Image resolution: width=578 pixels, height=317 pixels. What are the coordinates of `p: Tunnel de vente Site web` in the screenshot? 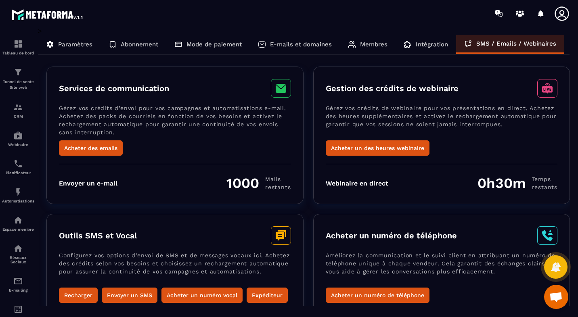 It's located at (18, 85).